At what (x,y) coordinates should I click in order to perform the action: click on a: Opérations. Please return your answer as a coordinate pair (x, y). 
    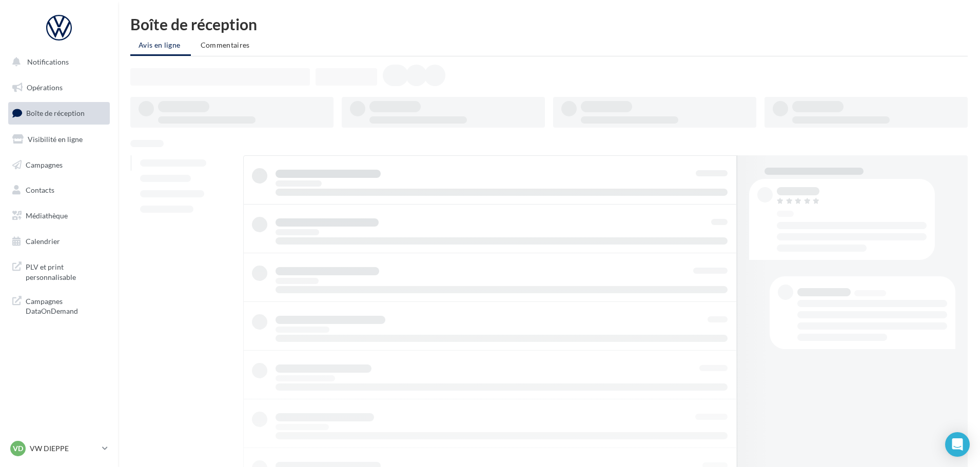
    Looking at the image, I should click on (59, 88).